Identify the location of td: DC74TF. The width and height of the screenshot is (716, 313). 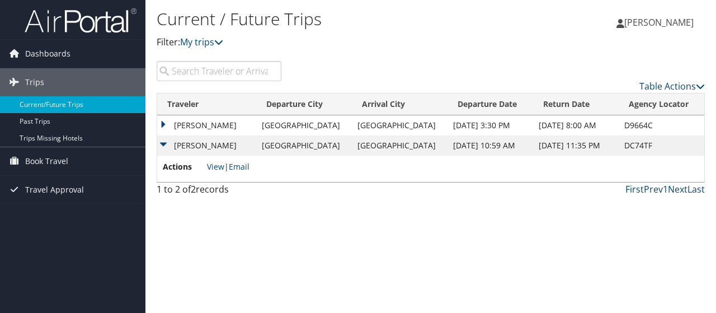
(661, 145).